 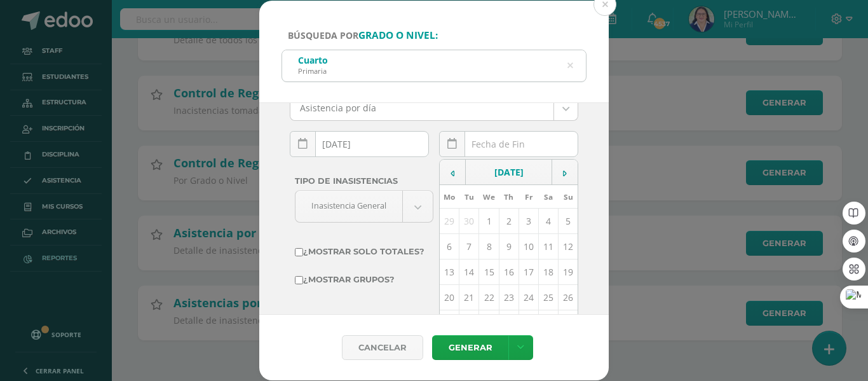 What do you see at coordinates (528, 197) in the screenshot?
I see `th: Fr` at bounding box center [528, 197].